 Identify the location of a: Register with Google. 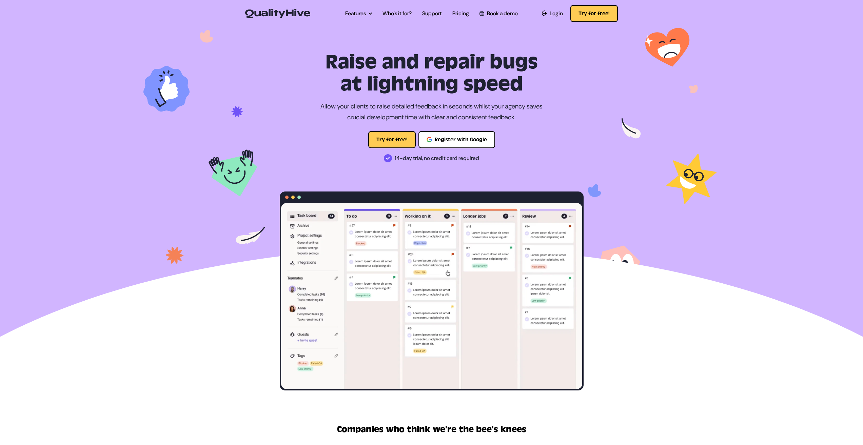
(457, 140).